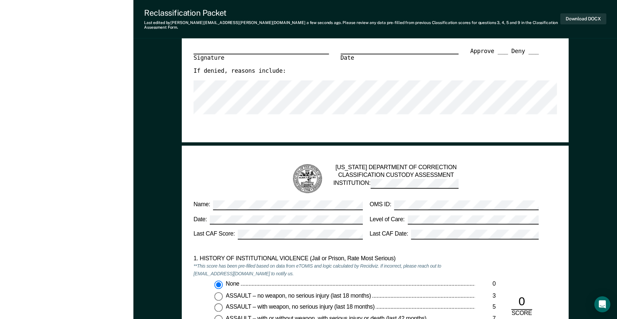  What do you see at coordinates (454, 219) in the screenshot?
I see `label: Level of Care:` at bounding box center [454, 219].